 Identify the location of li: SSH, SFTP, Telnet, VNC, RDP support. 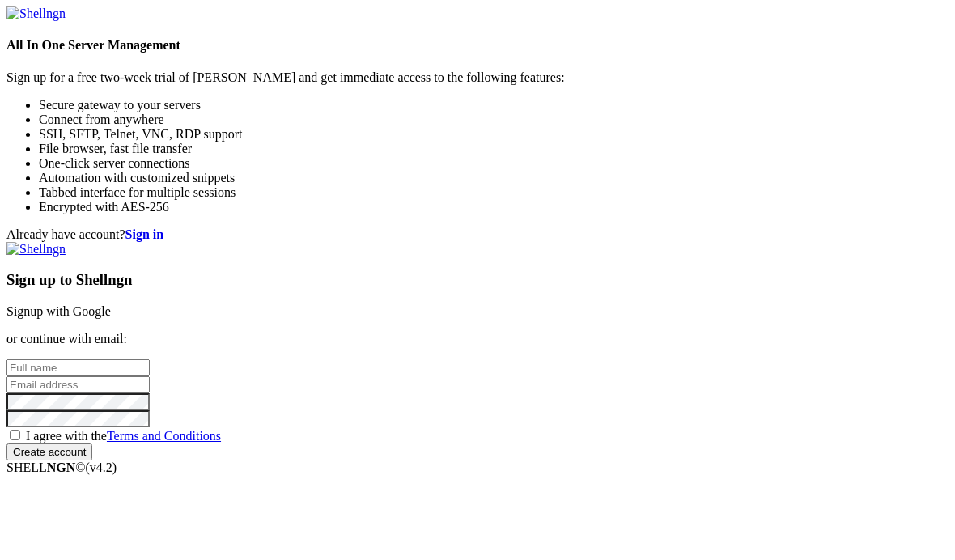
(493, 134).